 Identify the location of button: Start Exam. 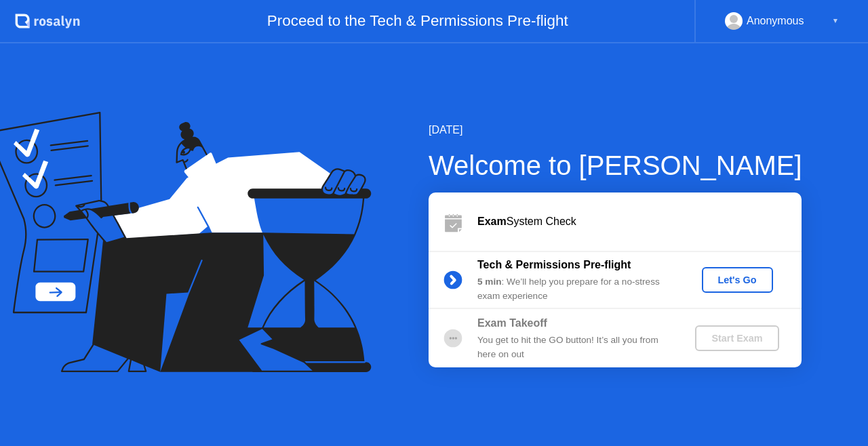
(736, 339).